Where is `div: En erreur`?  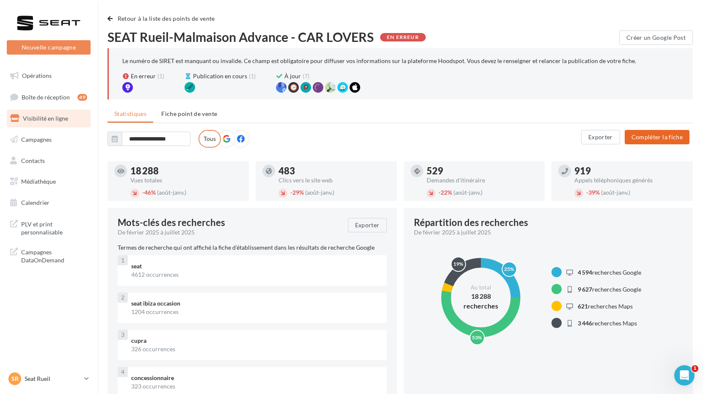
div: En erreur is located at coordinates (403, 37).